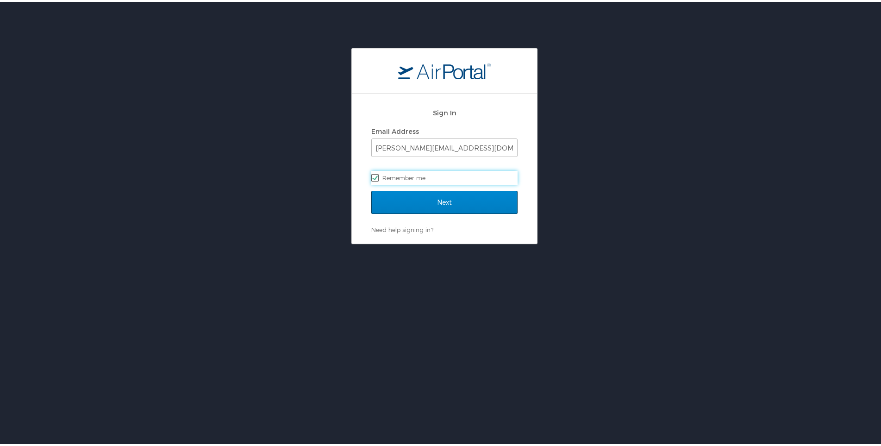  I want to click on label: Email Address, so click(395, 129).